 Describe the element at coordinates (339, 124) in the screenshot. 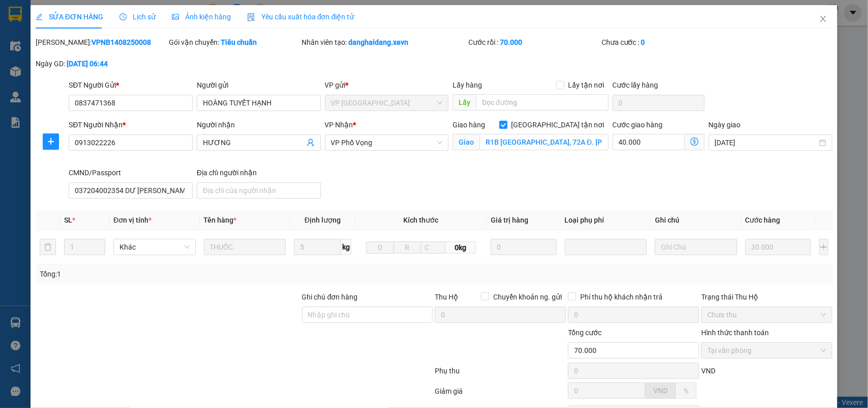

I see `span: VP Nhận` at that location.